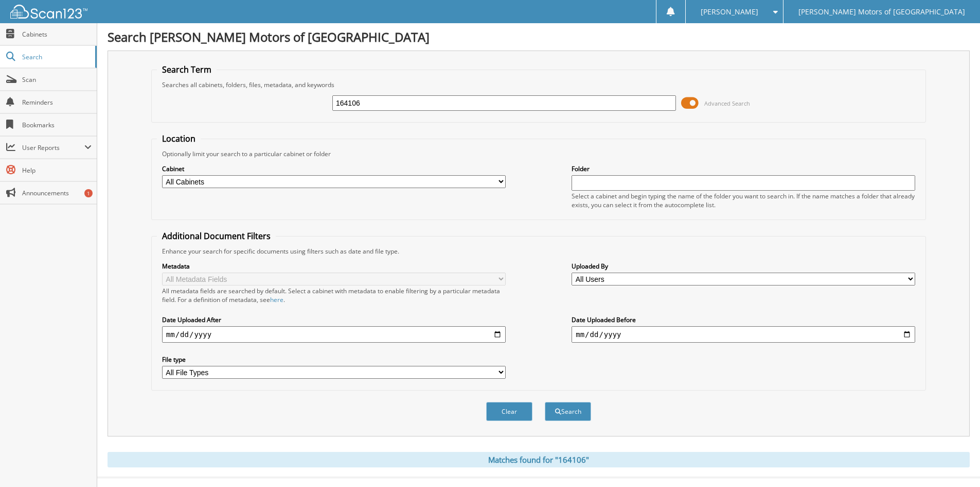 The height and width of the screenshot is (487, 980). I want to click on span: Search, so click(56, 57).